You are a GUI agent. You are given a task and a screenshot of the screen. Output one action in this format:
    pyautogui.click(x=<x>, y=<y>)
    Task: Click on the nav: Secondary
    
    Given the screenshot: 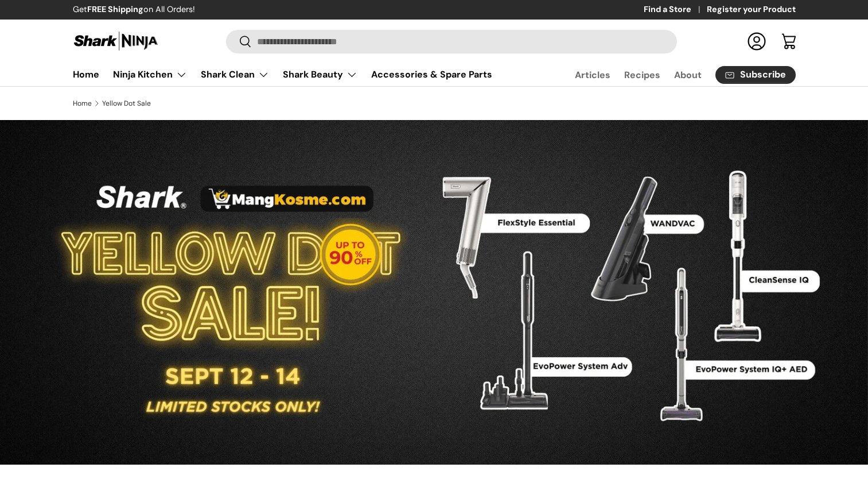 What is the action you would take?
    pyautogui.click(x=671, y=75)
    